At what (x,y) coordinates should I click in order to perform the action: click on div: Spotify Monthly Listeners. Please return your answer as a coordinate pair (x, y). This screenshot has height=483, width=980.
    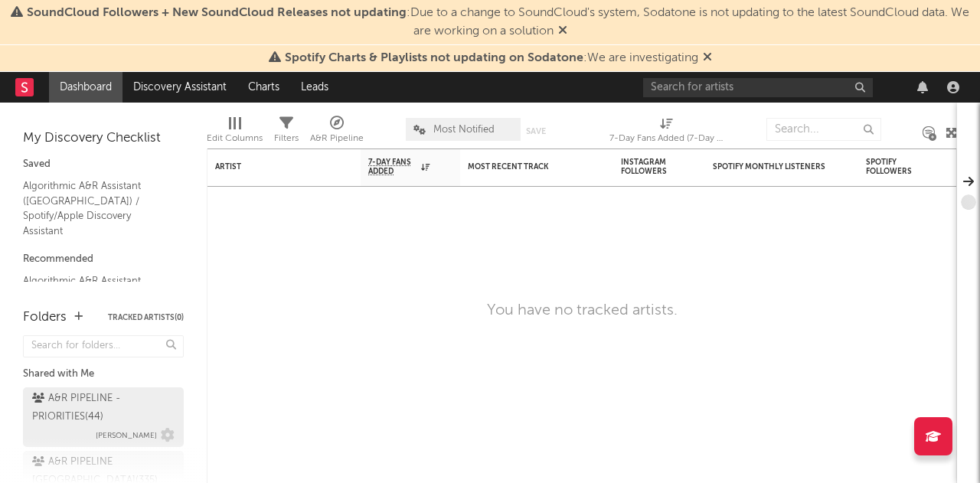
    Looking at the image, I should click on (770, 167).